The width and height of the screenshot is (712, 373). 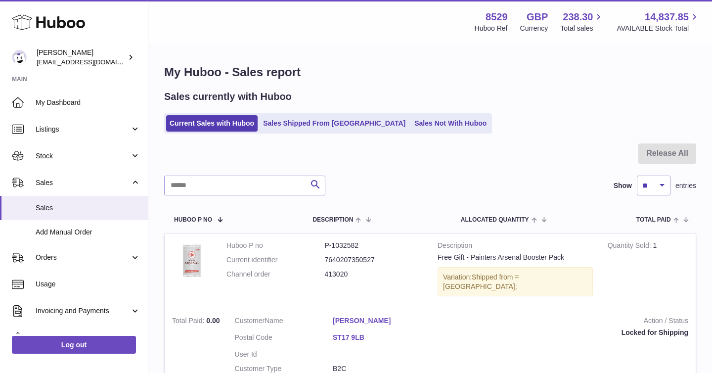 What do you see at coordinates (654, 220) in the screenshot?
I see `span: Total paid` at bounding box center [654, 220].